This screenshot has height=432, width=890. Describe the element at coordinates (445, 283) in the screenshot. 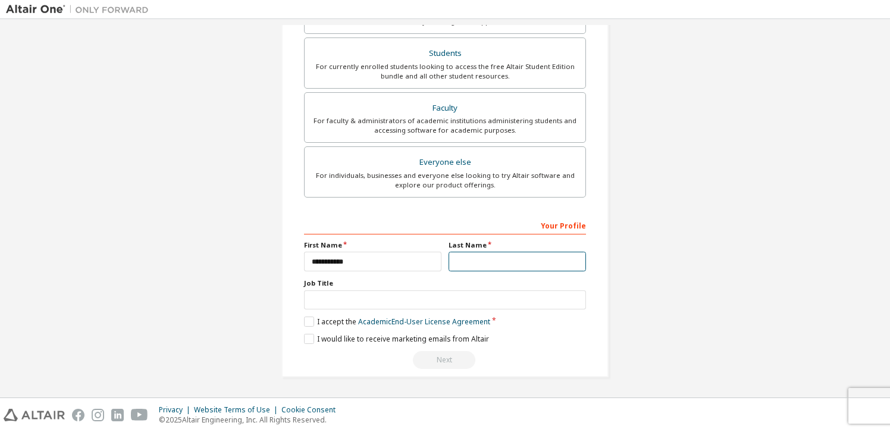

I see `label: Job Title` at that location.